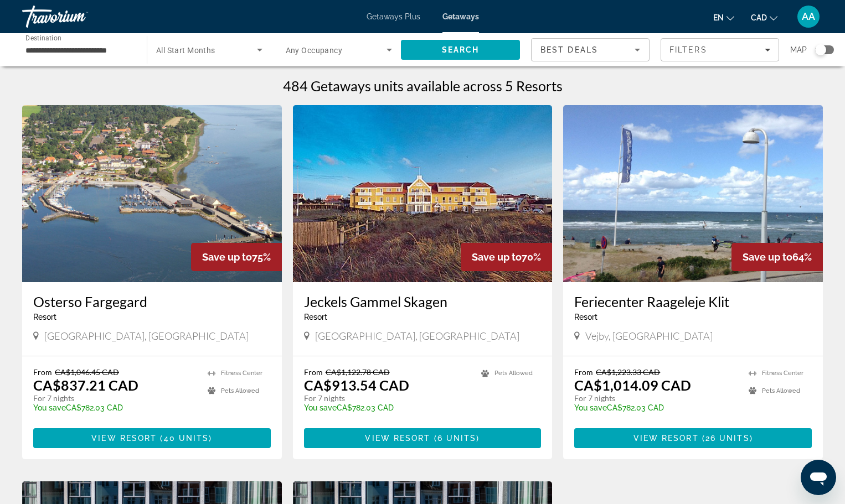  Describe the element at coordinates (151, 193) in the screenshot. I see `img: Osterso Fargegard` at that location.